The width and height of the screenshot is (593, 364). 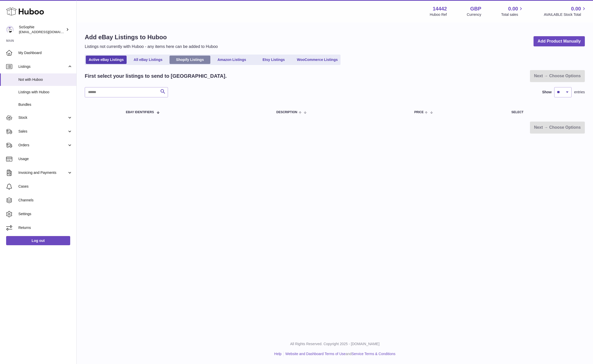 I want to click on a: Etsy Listings, so click(x=273, y=60).